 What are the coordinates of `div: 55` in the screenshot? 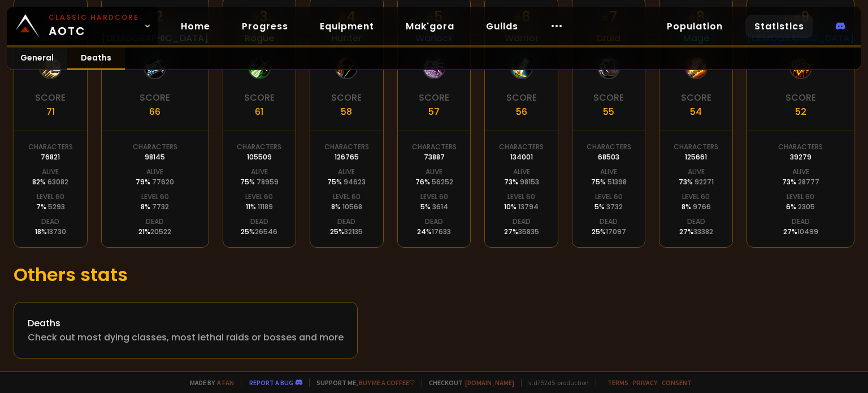 It's located at (609, 111).